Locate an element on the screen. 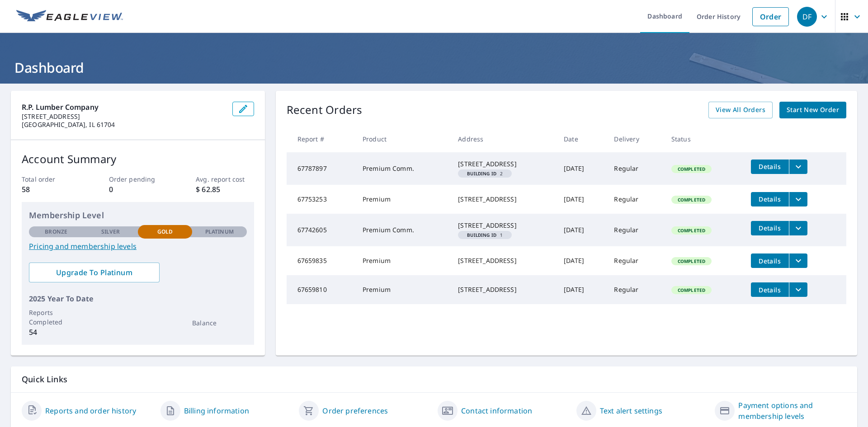  button: detailsBtn-67659835 is located at coordinates (770, 261).